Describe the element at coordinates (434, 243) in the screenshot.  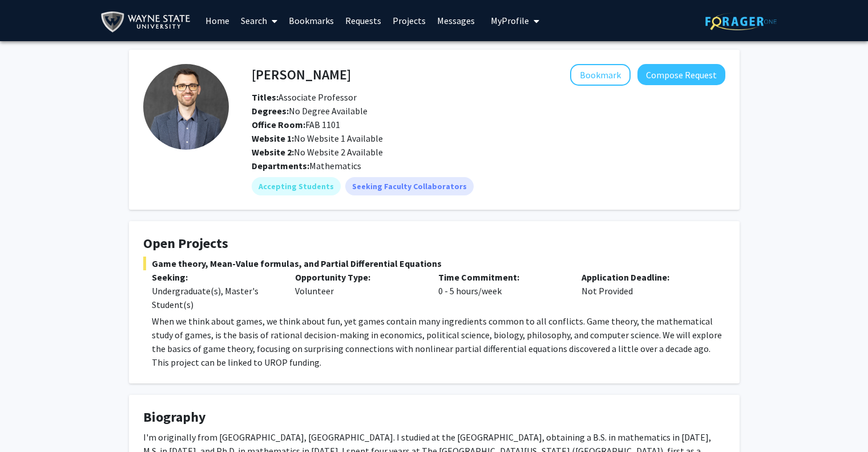
I see `h4: Open Projects` at that location.